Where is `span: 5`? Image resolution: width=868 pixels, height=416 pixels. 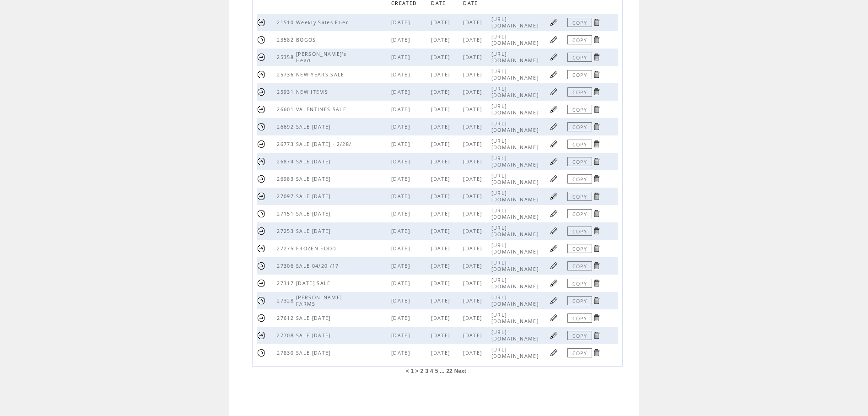 span: 5 is located at coordinates (436, 371).